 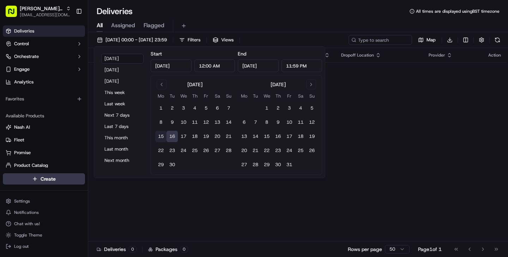 I want to click on span: Filters, so click(x=194, y=40).